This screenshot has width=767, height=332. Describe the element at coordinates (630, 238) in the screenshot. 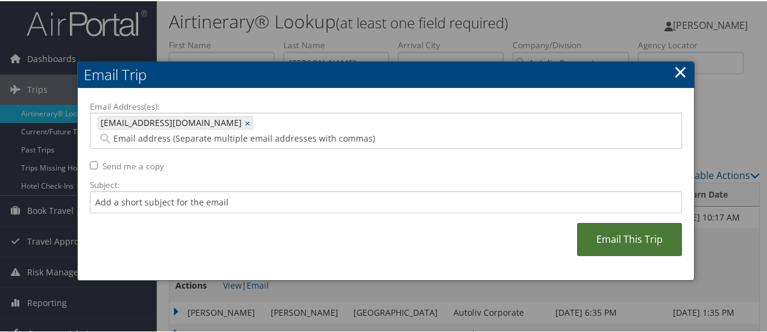

I see `a: Email This Trip` at that location.